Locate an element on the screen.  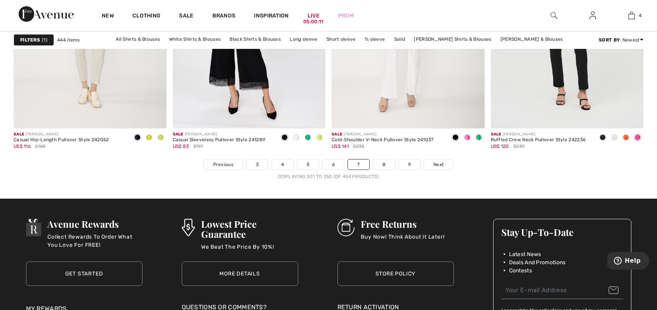
span: US$ 141 is located at coordinates (340, 146).